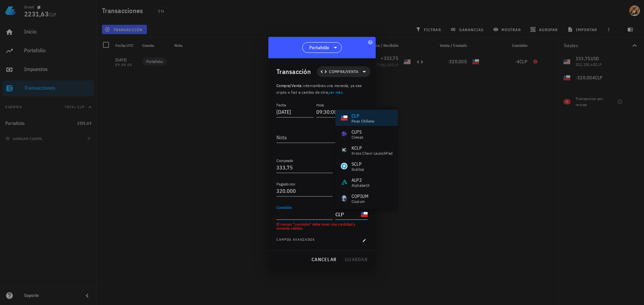 The height and width of the screenshot is (305, 644). What do you see at coordinates (286, 184) in the screenshot?
I see `label: Pagado con` at bounding box center [286, 184].